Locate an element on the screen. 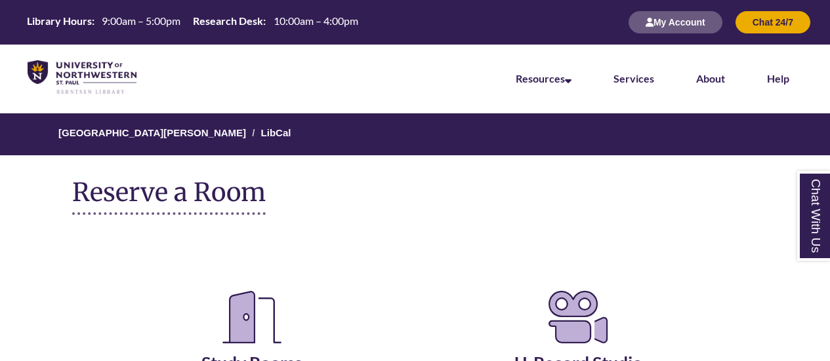  table: Hours Today is located at coordinates (192, 22).